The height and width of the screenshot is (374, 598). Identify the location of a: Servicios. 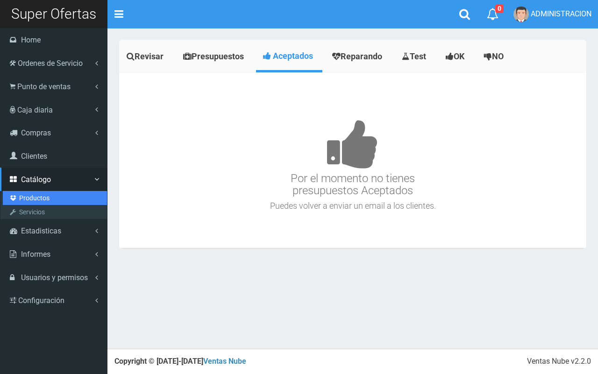
(55, 212).